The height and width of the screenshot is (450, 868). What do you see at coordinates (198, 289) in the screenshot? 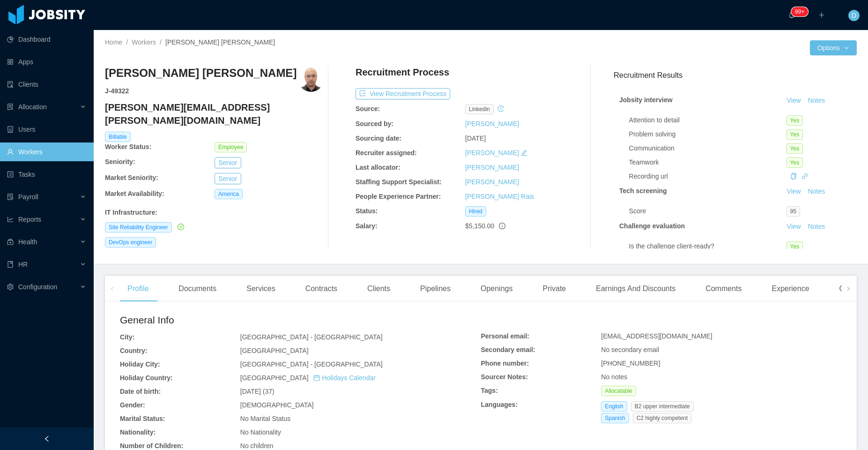
I see `div: Documents` at bounding box center [198, 289].